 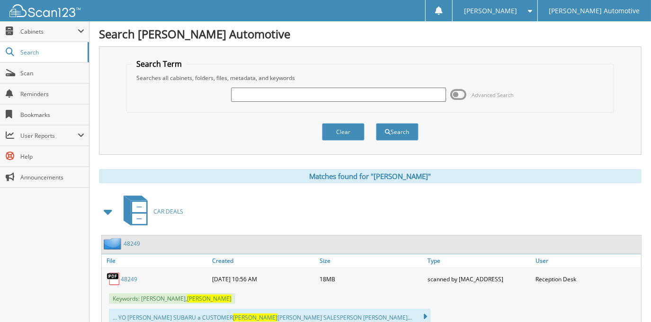 What do you see at coordinates (151, 211) in the screenshot?
I see `a: CAR DEALS` at bounding box center [151, 211].